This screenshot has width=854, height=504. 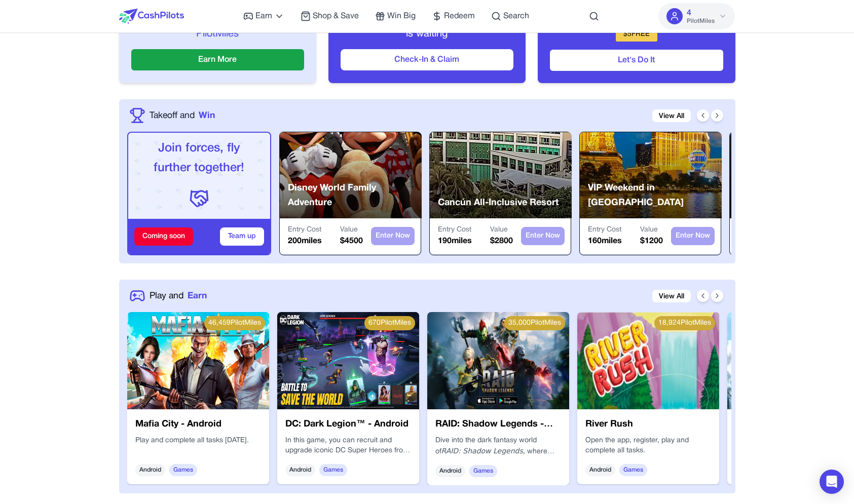 What do you see at coordinates (516, 16) in the screenshot?
I see `span: Search` at bounding box center [516, 16].